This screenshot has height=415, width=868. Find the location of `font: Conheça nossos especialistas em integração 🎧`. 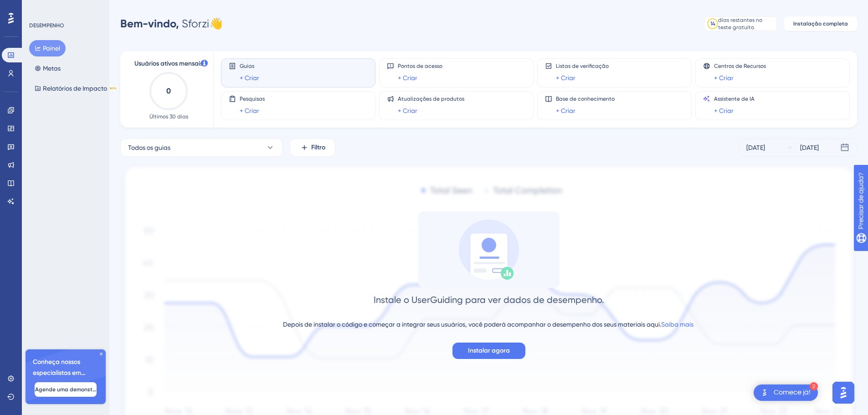

font: Conheça nossos especialistas em integração 🎧 is located at coordinates (59, 373).